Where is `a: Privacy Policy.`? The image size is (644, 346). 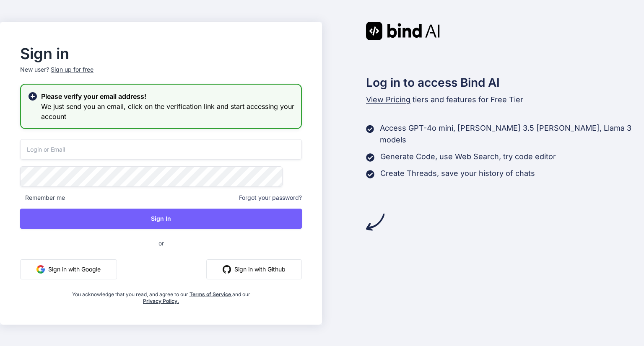
a: Privacy Policy. is located at coordinates (161, 301).